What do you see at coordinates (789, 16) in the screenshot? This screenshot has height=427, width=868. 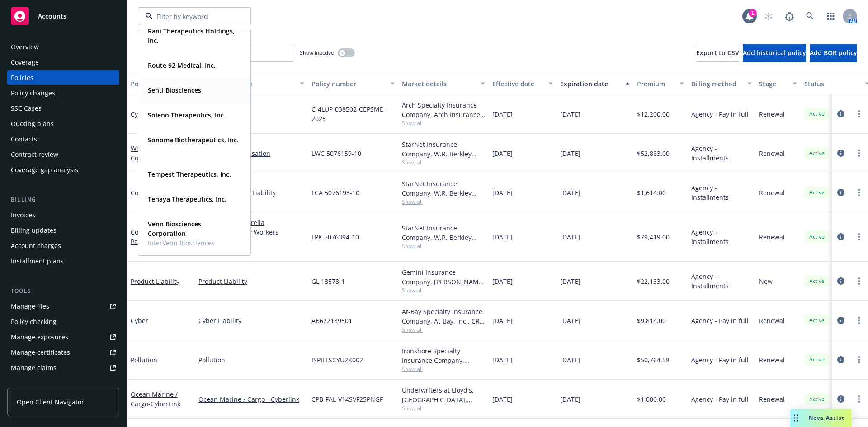 I see `a: Report a Bug` at bounding box center [789, 16].